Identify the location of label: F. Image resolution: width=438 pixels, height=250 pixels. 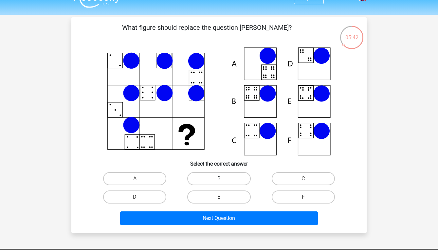
(303, 197).